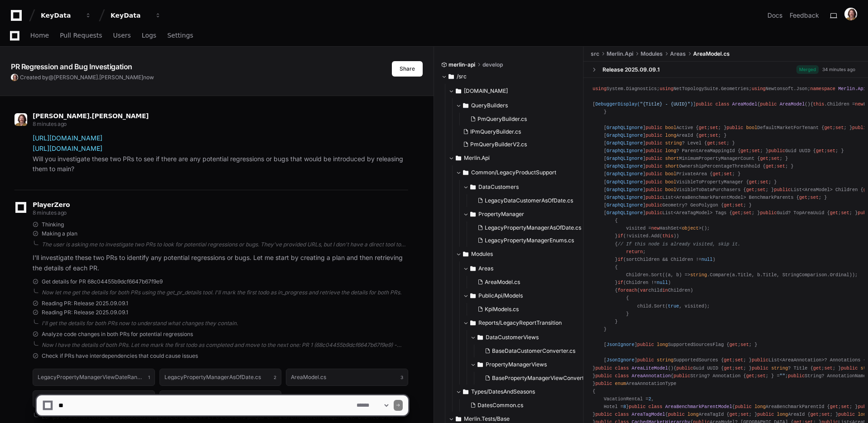 This screenshot has width=868, height=423. Describe the element at coordinates (516, 158) in the screenshot. I see `button: Merlin.Api` at that location.